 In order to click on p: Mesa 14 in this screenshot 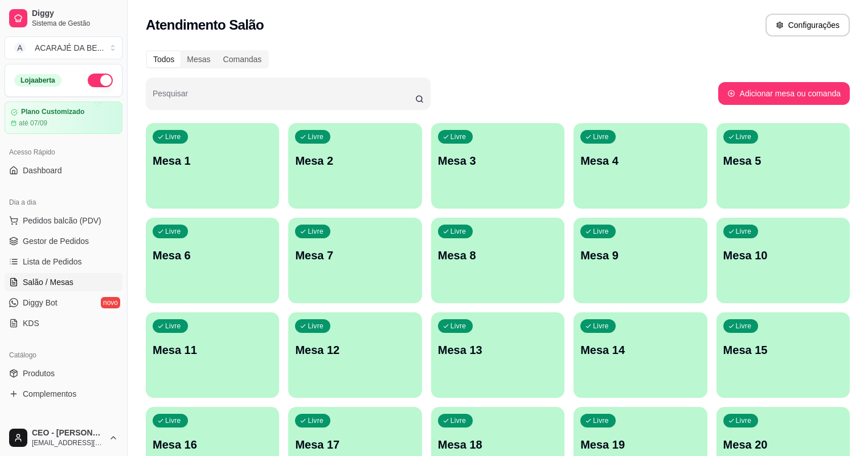, I will do `click(640, 350)`.